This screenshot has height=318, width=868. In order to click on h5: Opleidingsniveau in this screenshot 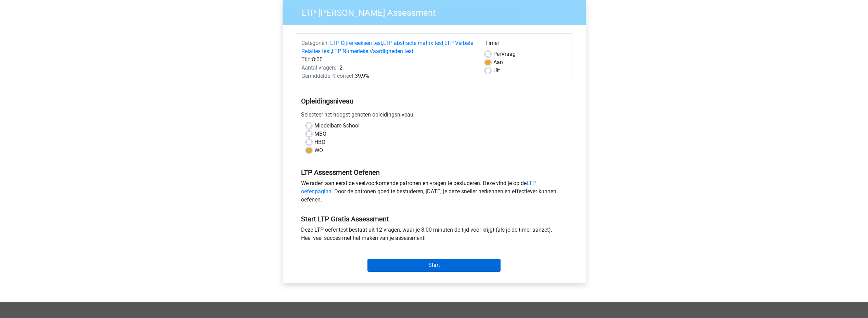, I will do `click(434, 101)`.